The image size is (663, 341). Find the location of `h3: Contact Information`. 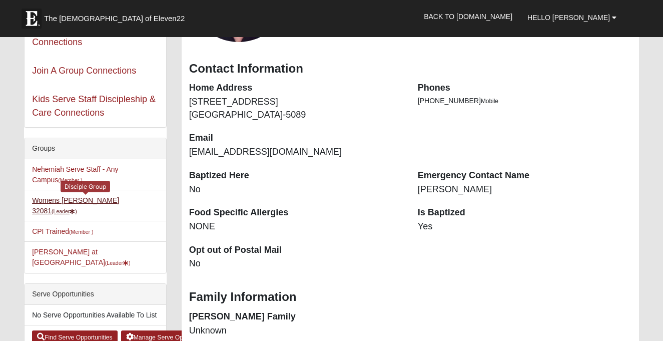

h3: Contact Information is located at coordinates (410, 69).